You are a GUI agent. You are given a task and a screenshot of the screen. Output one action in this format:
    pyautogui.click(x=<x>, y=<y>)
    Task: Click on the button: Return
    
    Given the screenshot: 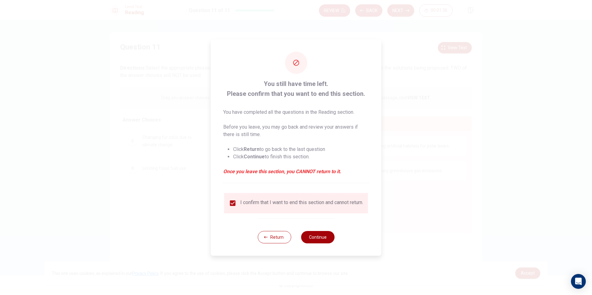 What is the action you would take?
    pyautogui.click(x=274, y=238)
    